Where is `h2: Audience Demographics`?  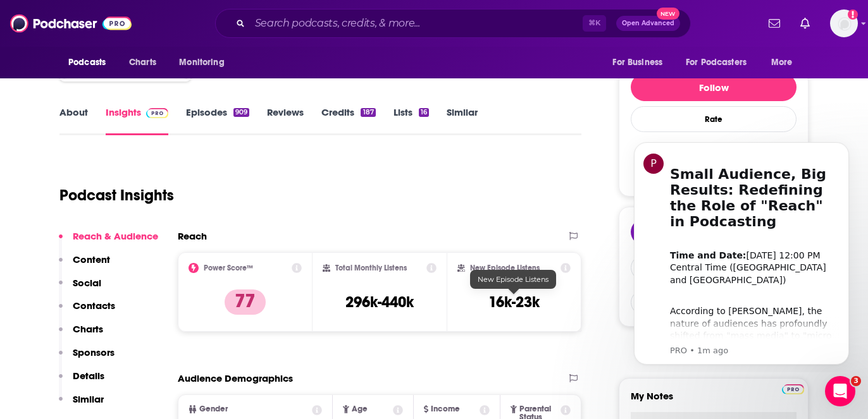
h2: Audience Demographics is located at coordinates (235, 378).